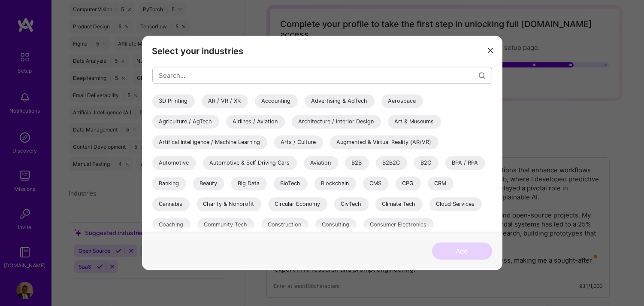 Image resolution: width=644 pixels, height=306 pixels. I want to click on div: Accounting, so click(276, 101).